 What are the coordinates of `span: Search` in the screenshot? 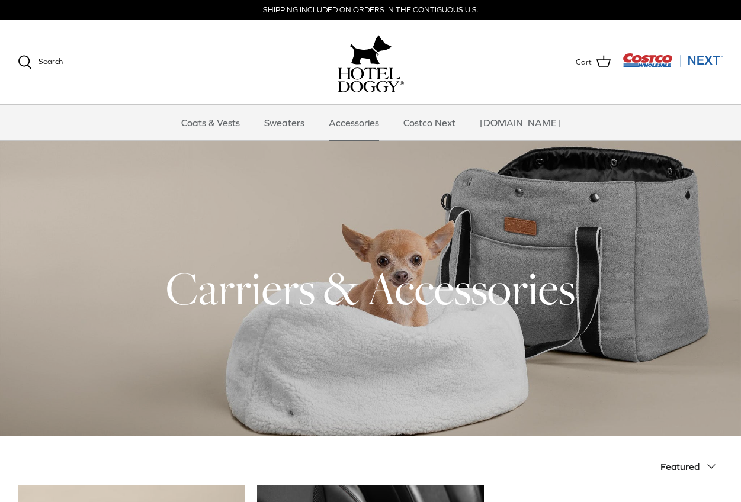 It's located at (50, 61).